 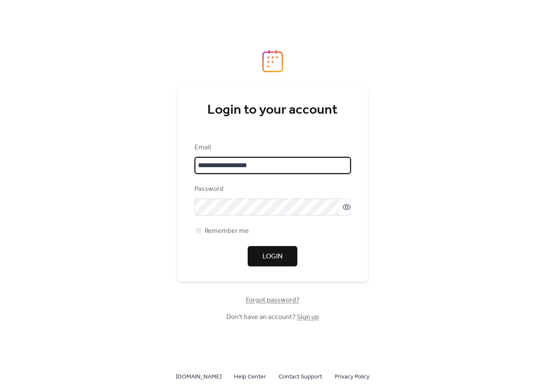 What do you see at coordinates (250, 377) in the screenshot?
I see `span: Help Center` at bounding box center [250, 377].